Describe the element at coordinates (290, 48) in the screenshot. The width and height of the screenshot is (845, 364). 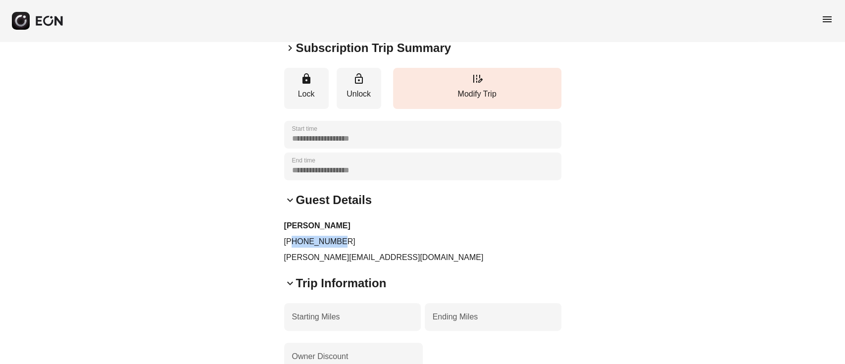
I see `span: keyboard_arrow_right` at that location.